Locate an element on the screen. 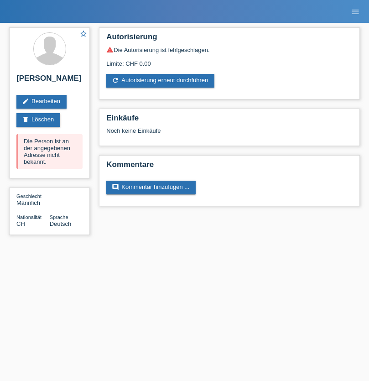 The height and width of the screenshot is (381, 369). div: Männlich is located at coordinates (33, 199).